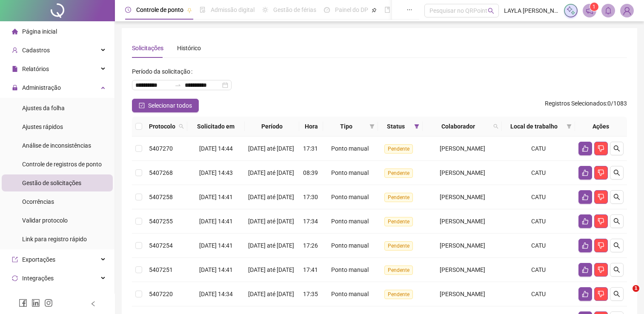 The width and height of the screenshot is (644, 314). What do you see at coordinates (161, 221) in the screenshot?
I see `span: 5407255` at bounding box center [161, 221].